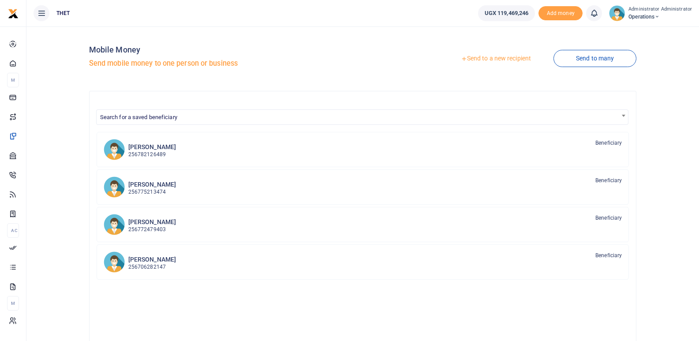 The height and width of the screenshot is (341, 699). Describe the element at coordinates (152, 192) in the screenshot. I see `p: 256775213474` at that location.